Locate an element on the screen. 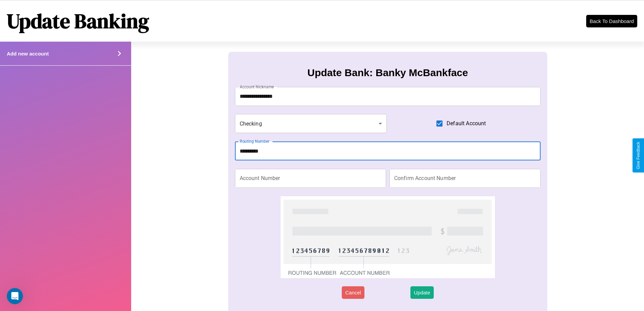 The image size is (644, 311). div: Checking is located at coordinates (311, 123).